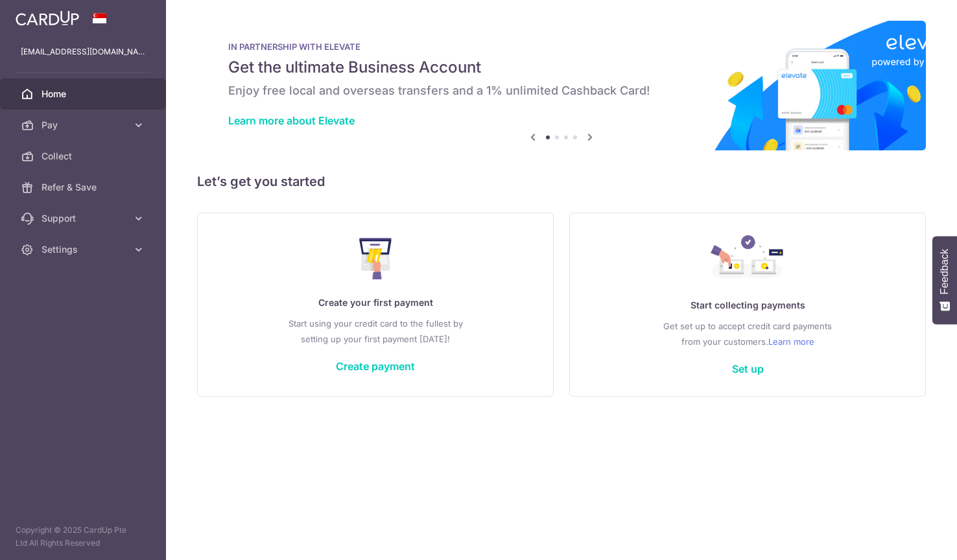 The height and width of the screenshot is (560, 957). I want to click on h5: Get the ultimate Business Account, so click(562, 67).